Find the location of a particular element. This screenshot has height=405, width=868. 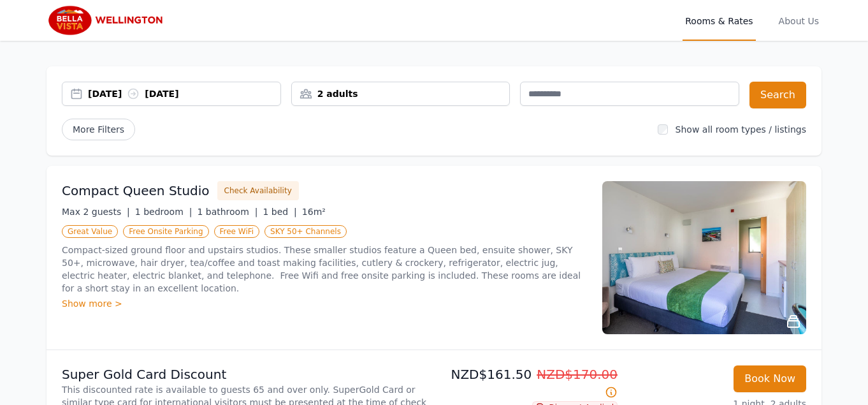

span: NZD$170.00 is located at coordinates (577, 374).